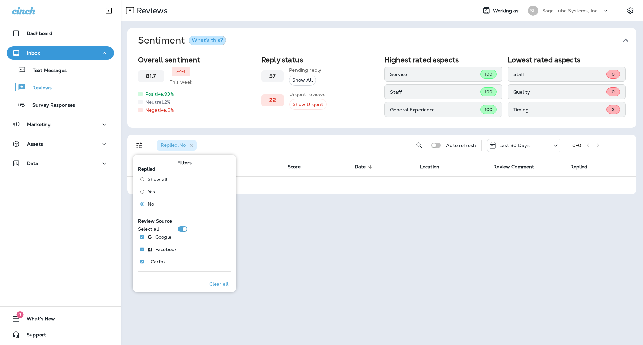 The height and width of the screenshot is (345, 643). What do you see at coordinates (176, 145) in the screenshot?
I see `div: Replied:No` at bounding box center [176, 145].